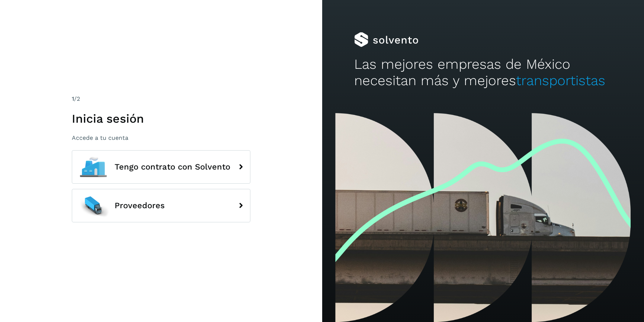 This screenshot has width=644, height=322. I want to click on button: Proveedores, so click(161, 205).